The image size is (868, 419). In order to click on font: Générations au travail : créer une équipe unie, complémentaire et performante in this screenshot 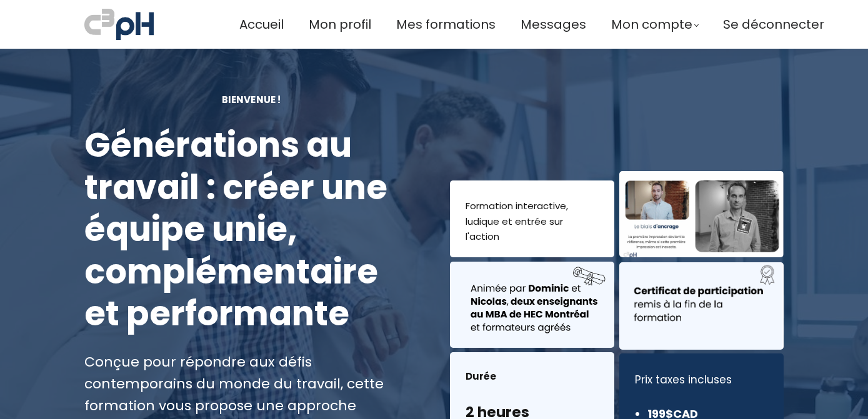, I will do `click(235, 230)`.